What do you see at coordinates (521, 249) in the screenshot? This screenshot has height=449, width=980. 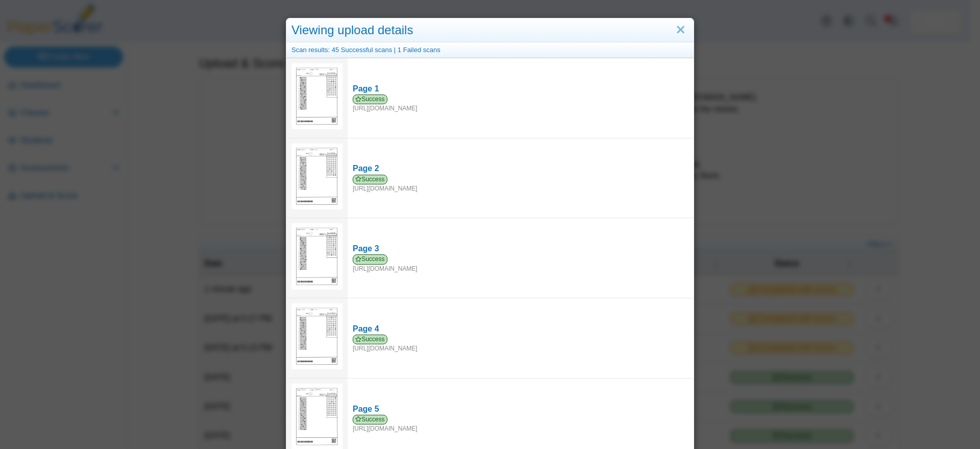 I see `div: Page 3` at bounding box center [521, 249].